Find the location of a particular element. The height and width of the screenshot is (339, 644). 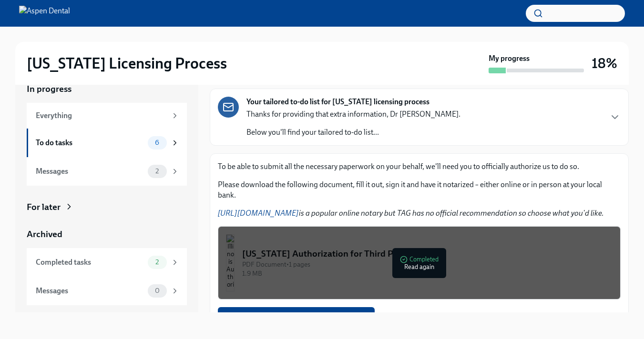

span: 0 is located at coordinates (158, 290).